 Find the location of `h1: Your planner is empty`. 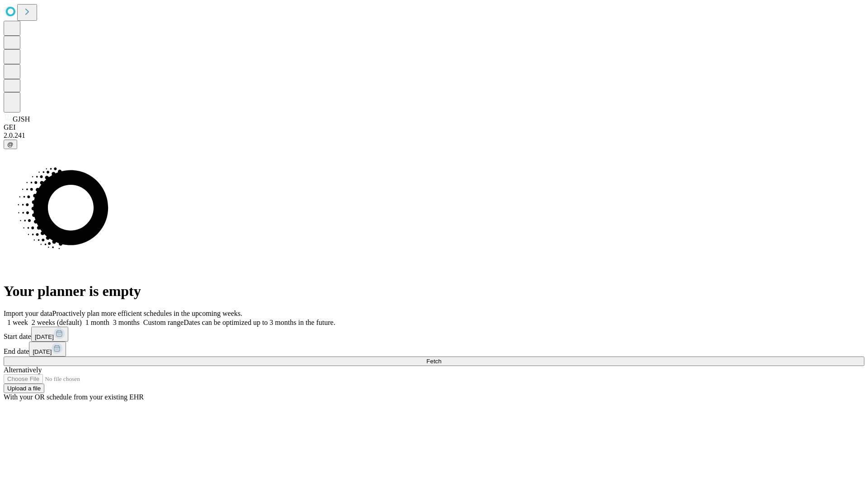

h1: Your planner is empty is located at coordinates (434, 291).